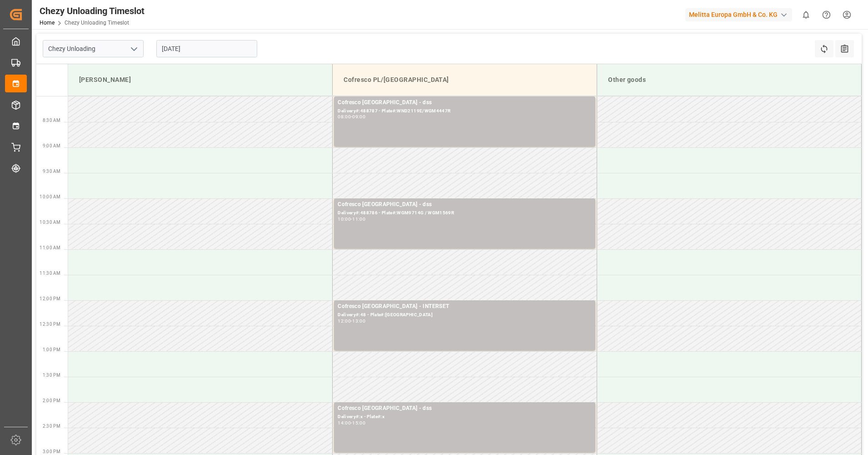  I want to click on div: 09:00, so click(359, 116).